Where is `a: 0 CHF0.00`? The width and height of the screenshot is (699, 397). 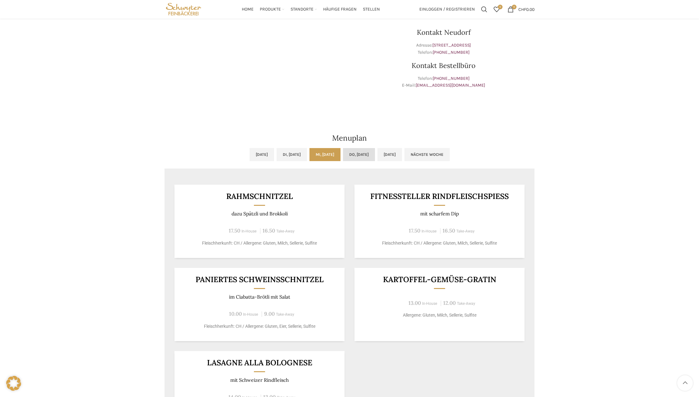 a: 0 CHF0.00 is located at coordinates (521, 9).